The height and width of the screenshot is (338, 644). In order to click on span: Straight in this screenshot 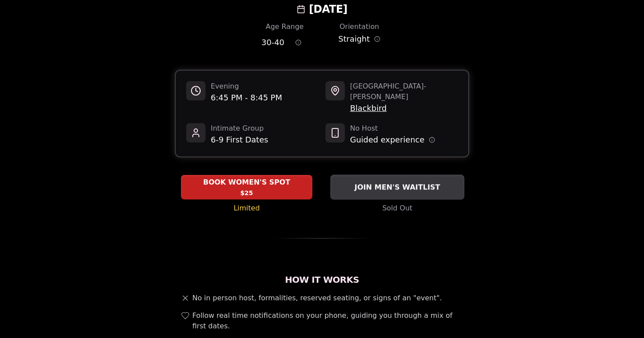, I will do `click(354, 39)`.